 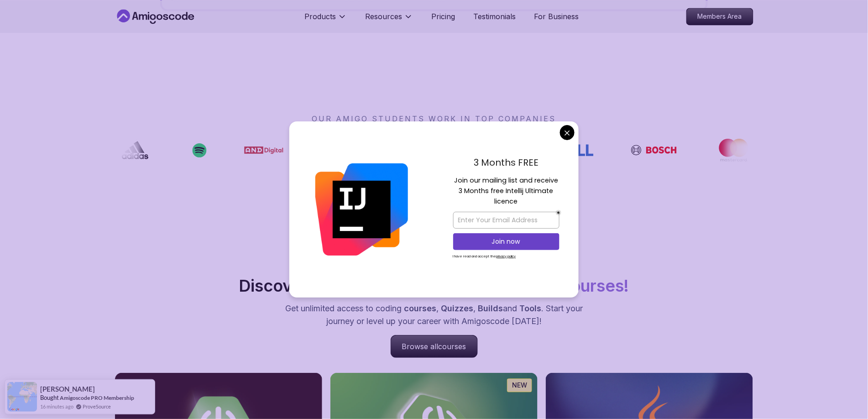 I want to click on span: 16 minutes ago, so click(x=57, y=406).